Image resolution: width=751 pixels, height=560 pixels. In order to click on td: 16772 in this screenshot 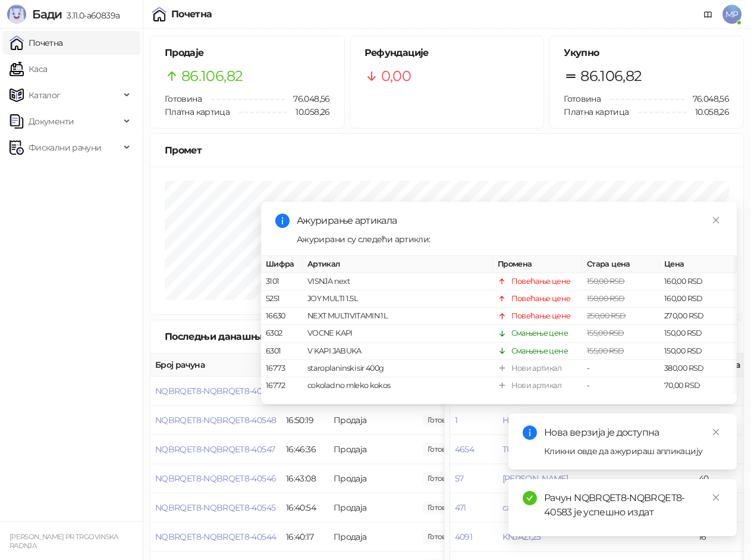, I will do `click(282, 386)`.